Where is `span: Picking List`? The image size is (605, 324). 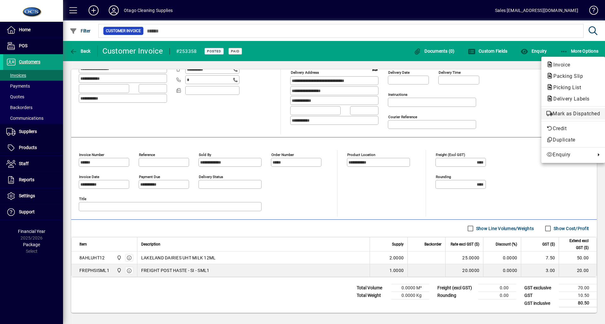 span: Picking List is located at coordinates (565, 87).